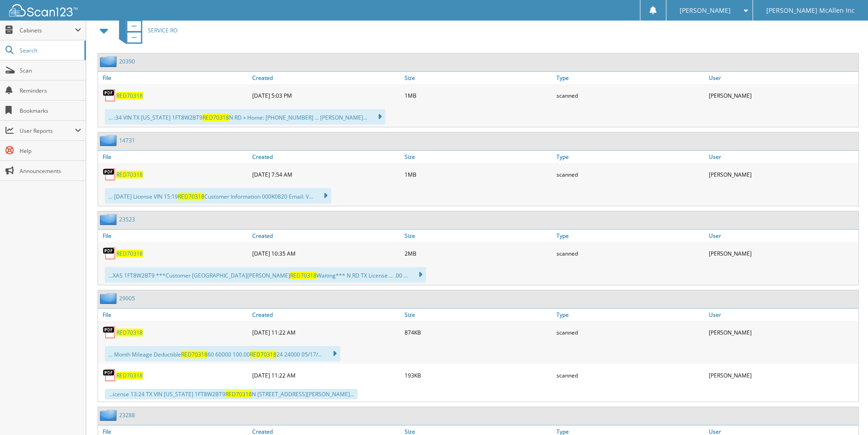 This screenshot has width=868, height=435. I want to click on div: ... Month Mileage Deductible 60 60000 100.00 24 24000 05/17/..., so click(223, 354).